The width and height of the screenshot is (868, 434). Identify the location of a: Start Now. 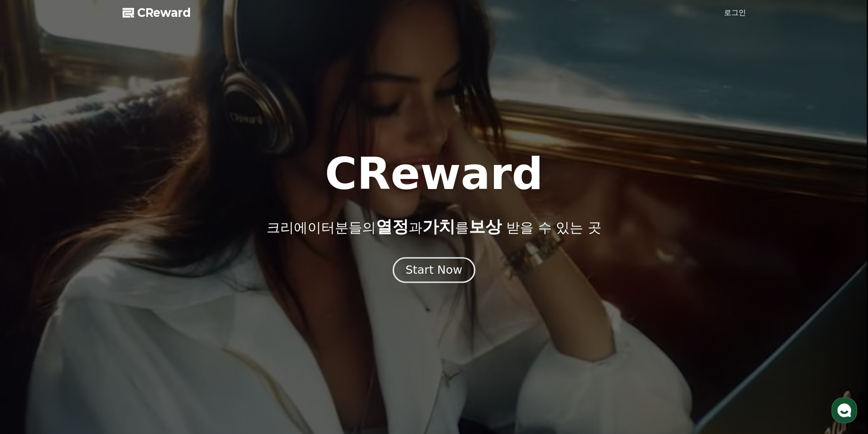
(434, 271).